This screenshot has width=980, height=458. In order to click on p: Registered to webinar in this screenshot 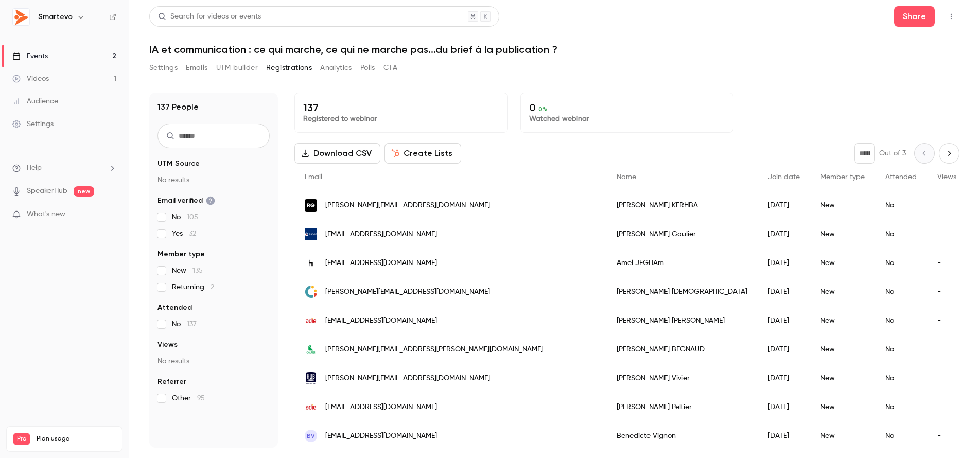, I will do `click(401, 119)`.